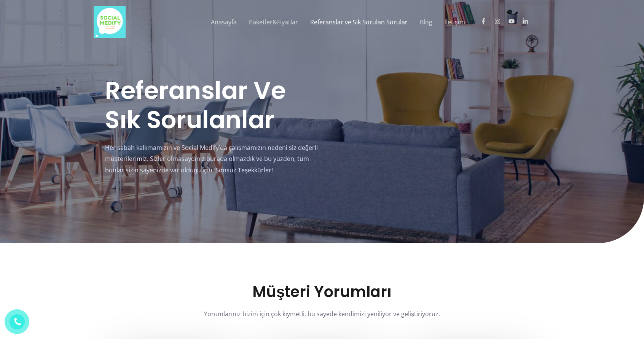 The image size is (644, 339). What do you see at coordinates (17, 322) in the screenshot?
I see `img: phone.png` at bounding box center [17, 322].